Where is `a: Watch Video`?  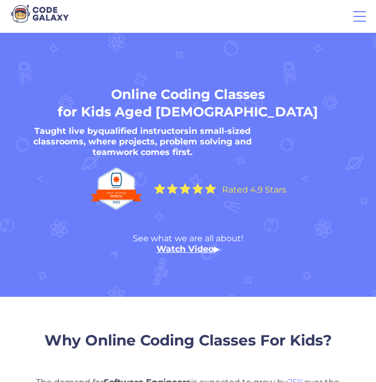
a: Watch Video is located at coordinates (185, 248).